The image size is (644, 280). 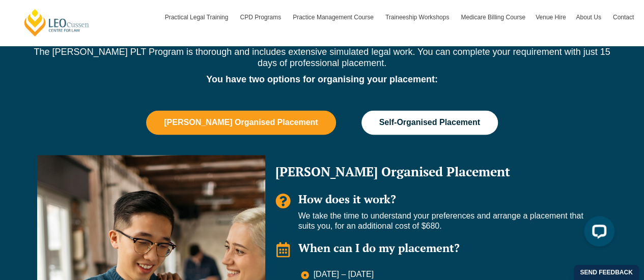 I want to click on span: How does it work?, so click(x=347, y=198).